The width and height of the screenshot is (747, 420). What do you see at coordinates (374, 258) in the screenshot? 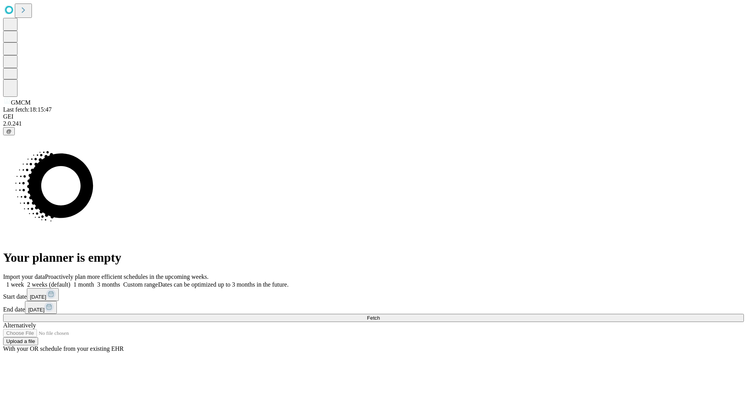
I see `h1: Your planner is empty` at bounding box center [374, 258].